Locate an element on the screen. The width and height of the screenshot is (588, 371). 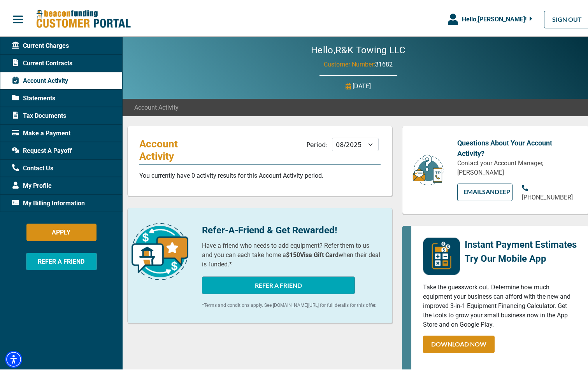
label: Period: is located at coordinates (317, 143).